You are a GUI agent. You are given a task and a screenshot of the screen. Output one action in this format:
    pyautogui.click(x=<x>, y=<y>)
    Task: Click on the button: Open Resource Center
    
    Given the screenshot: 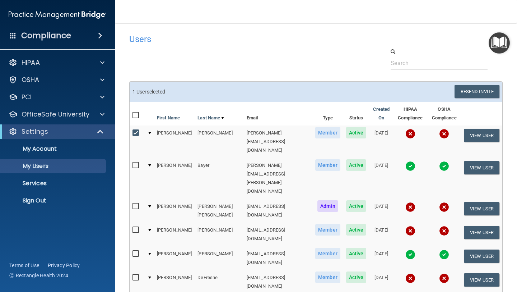 What is the action you would take?
    pyautogui.click(x=499, y=43)
    